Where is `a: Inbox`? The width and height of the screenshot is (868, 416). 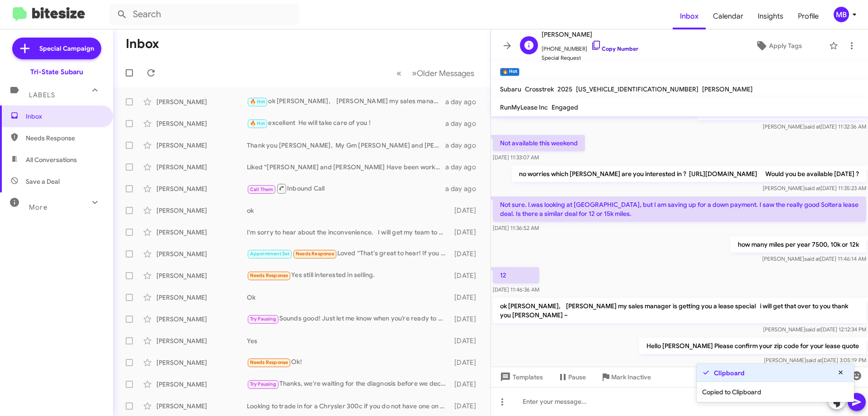
a: Inbox is located at coordinates (689, 17).